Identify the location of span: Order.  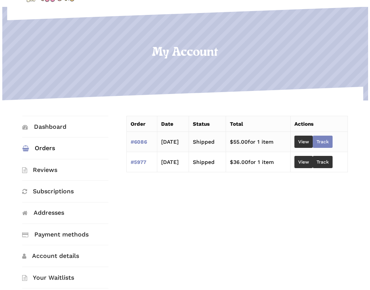
(138, 124).